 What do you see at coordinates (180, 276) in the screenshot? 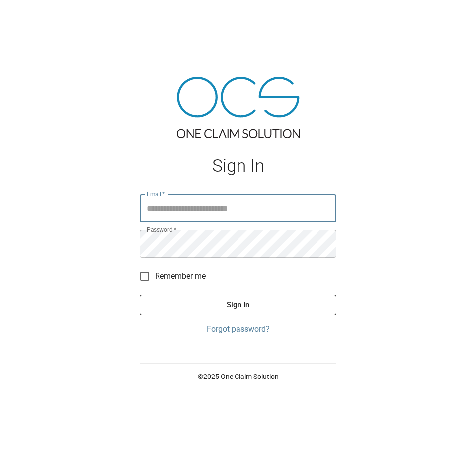
I see `span: Remember me` at bounding box center [180, 276].